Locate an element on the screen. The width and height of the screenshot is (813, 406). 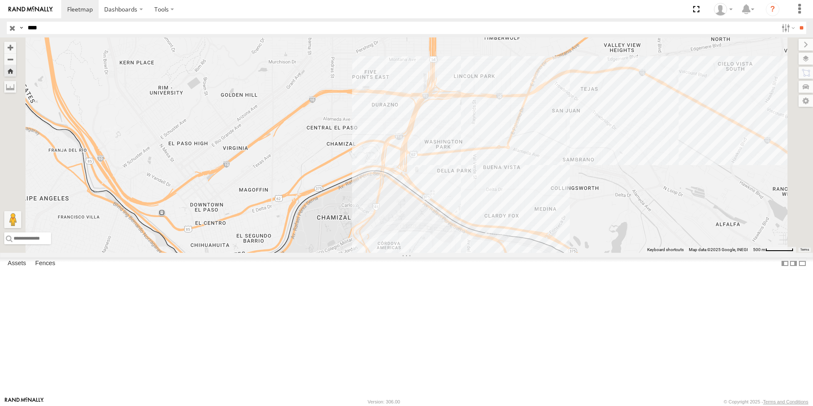
button: Map Scale: 500 m per 62 pixels is located at coordinates (773, 250).